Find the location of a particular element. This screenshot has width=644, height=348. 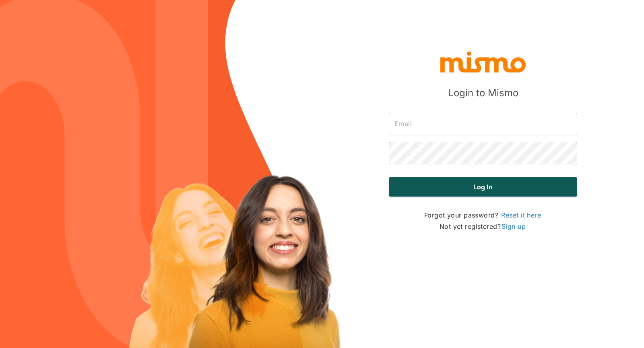

input: Email is located at coordinates (483, 124).